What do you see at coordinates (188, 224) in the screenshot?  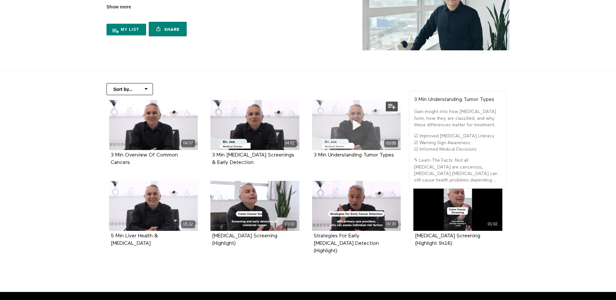 I see `div: 05:32` at bounding box center [188, 224].